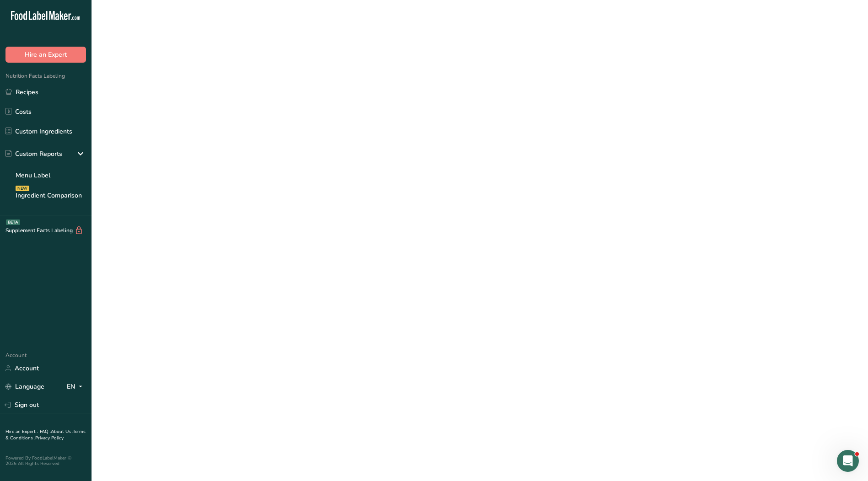 The width and height of the screenshot is (868, 481). I want to click on button: Hire an Expert, so click(46, 54).